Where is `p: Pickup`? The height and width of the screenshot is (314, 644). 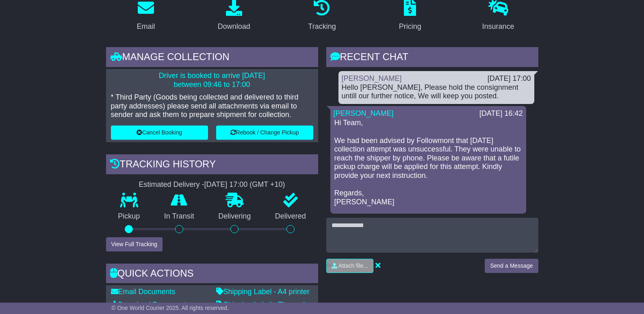 p: Pickup is located at coordinates (129, 217).